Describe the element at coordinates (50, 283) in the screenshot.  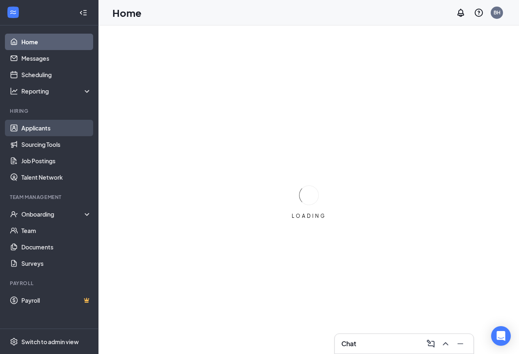
I see `div: Payroll` at that location.